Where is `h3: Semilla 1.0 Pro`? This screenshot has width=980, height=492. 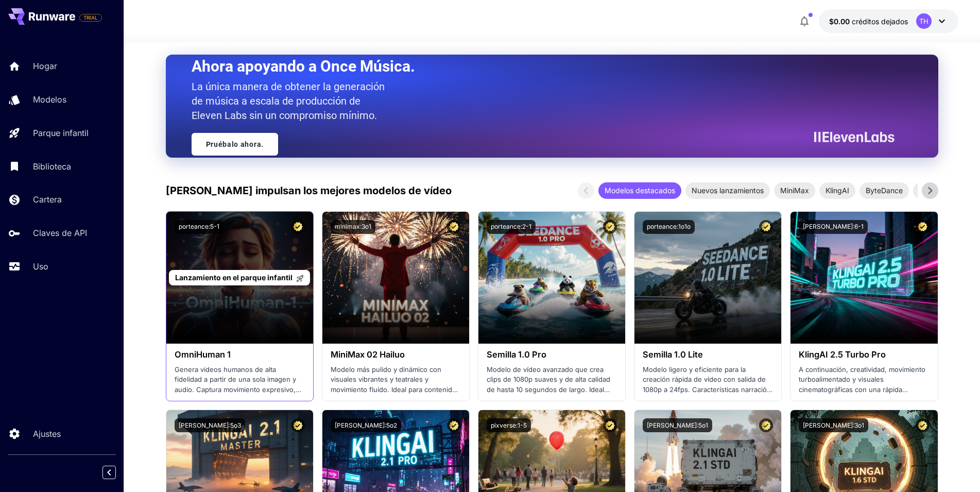 h3: Semilla 1.0 Pro is located at coordinates (552, 354).